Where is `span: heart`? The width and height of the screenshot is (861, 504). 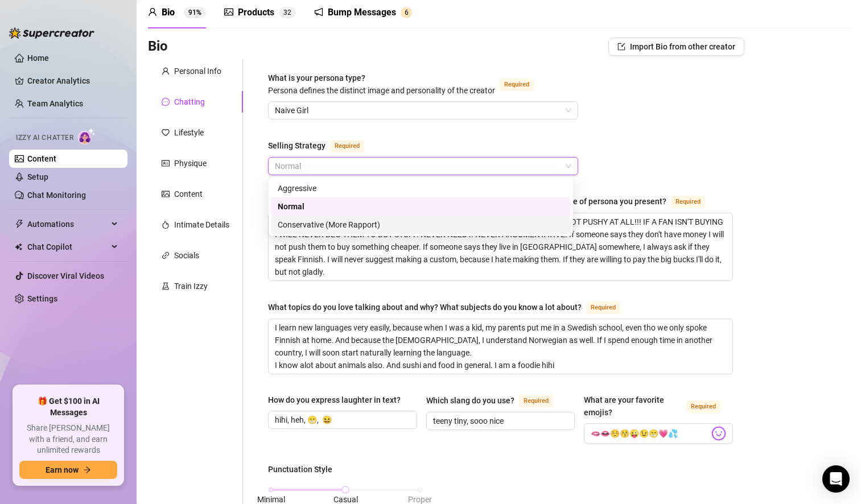 span: heart is located at coordinates (165, 133).